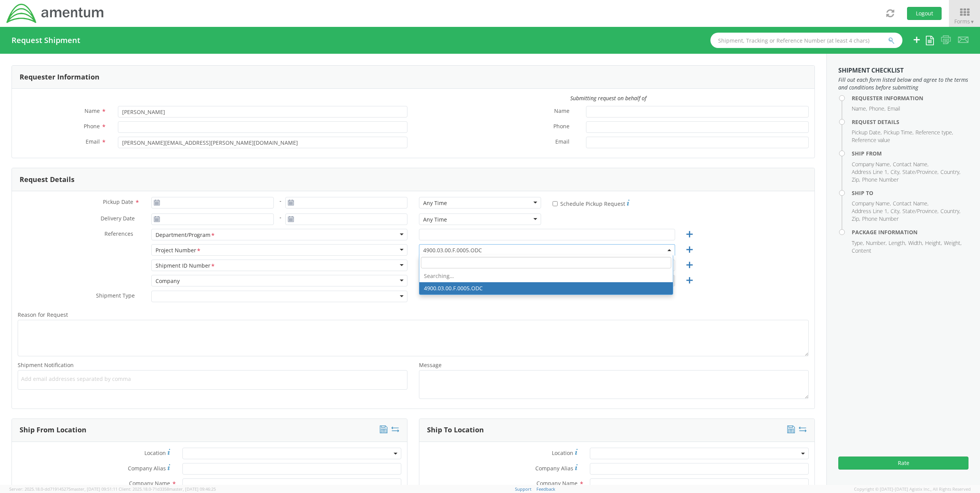 This screenshot has height=493, width=980. What do you see at coordinates (167, 489) in the screenshot?
I see `span: Client: 2025.18.0-71d3358` at bounding box center [167, 489].